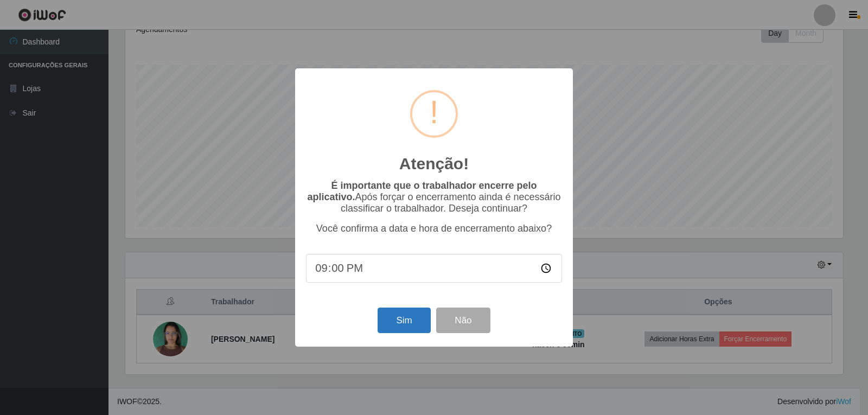 Image resolution: width=868 pixels, height=415 pixels. Describe the element at coordinates (434, 229) in the screenshot. I see `p: Você confirma a data e hora de encerramento abaixo?` at that location.